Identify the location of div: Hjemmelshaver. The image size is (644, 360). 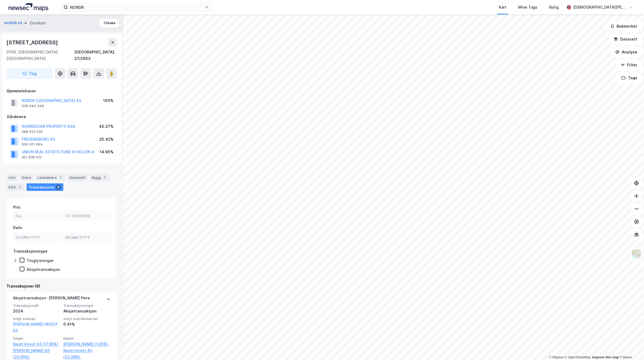
(62, 91).